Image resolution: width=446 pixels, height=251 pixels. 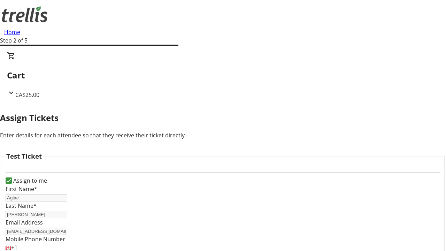 What do you see at coordinates (24, 156) in the screenshot?
I see `h3: Test Ticket` at bounding box center [24, 156].